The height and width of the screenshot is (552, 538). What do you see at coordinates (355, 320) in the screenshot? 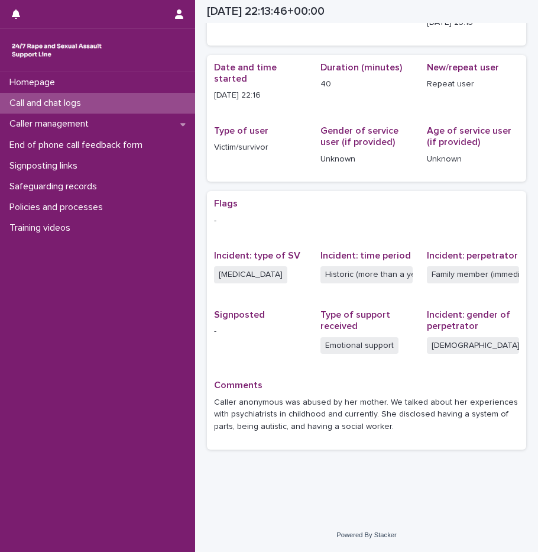
I see `span: Type of support received` at bounding box center [355, 320].